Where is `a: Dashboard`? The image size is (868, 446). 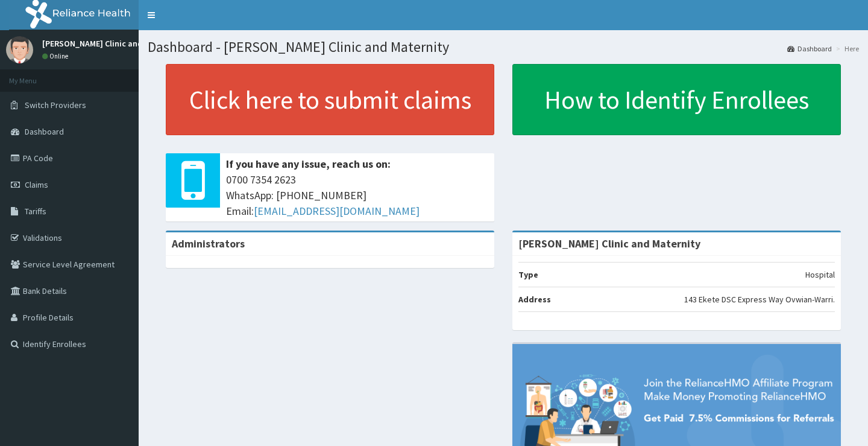 a: Dashboard is located at coordinates (810, 48).